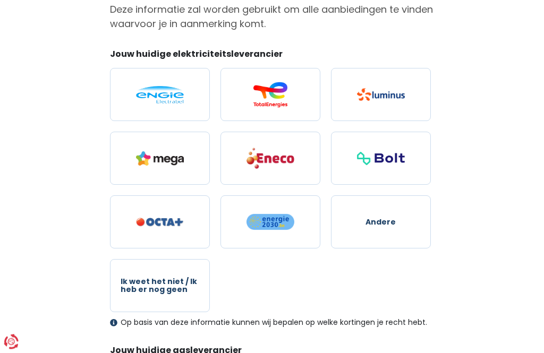 This screenshot has height=353, width=544. What do you see at coordinates (160, 159) in the screenshot?
I see `img: Mega` at bounding box center [160, 159].